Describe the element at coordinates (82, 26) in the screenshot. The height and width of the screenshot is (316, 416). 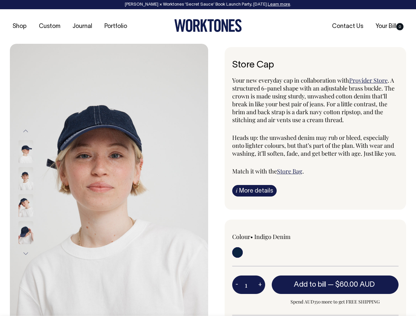
I see `a: Journal` at that location.